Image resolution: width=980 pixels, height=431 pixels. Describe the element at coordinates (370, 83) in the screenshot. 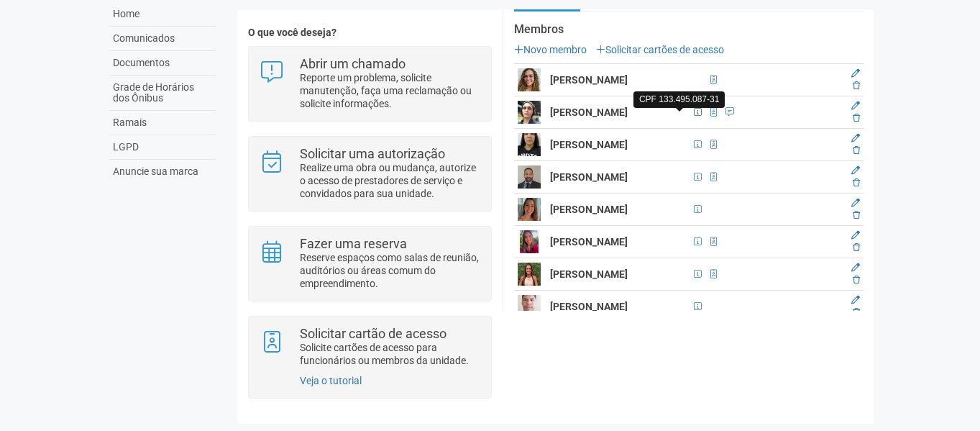

I see `a: Abrir um chamado Reporte um problema, solicite manutenção, faça uma reclamação ou solicite inform...` at that location.